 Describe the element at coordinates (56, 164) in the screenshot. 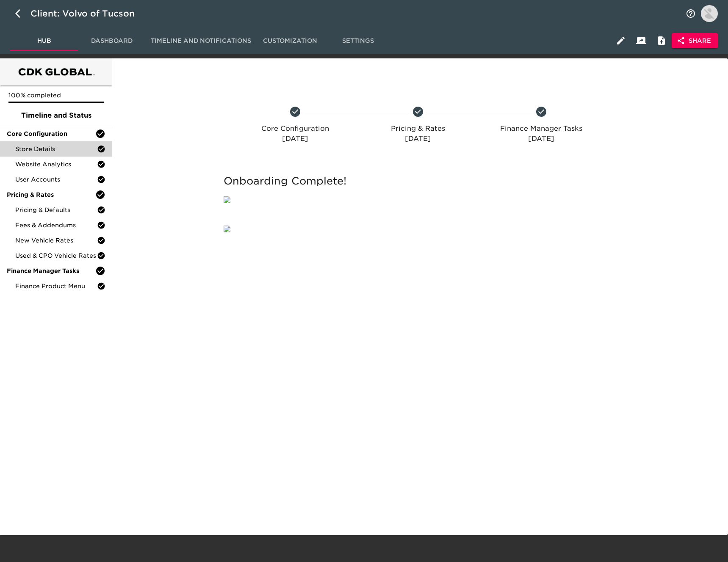

I see `span: Website Analytics` at that location.